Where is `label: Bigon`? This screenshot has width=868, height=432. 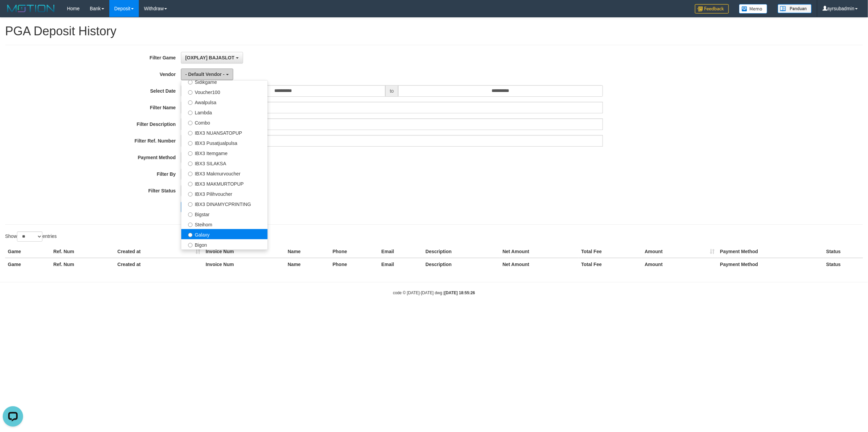 label: Bigon is located at coordinates (224, 244).